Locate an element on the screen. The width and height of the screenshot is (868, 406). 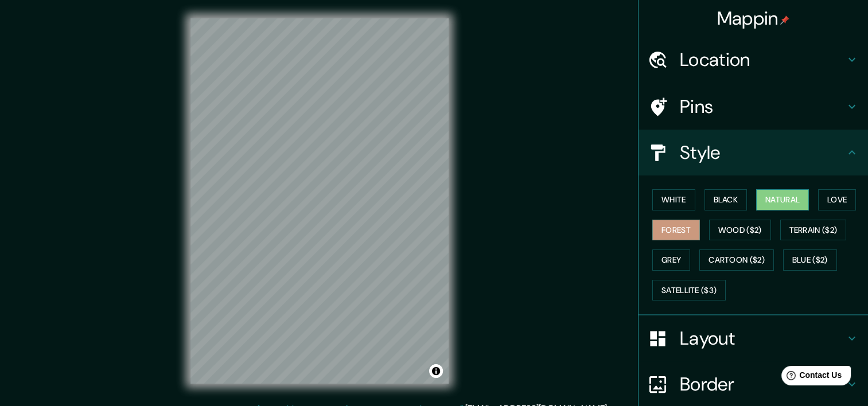
button: Terrain ($2) is located at coordinates (813, 230).